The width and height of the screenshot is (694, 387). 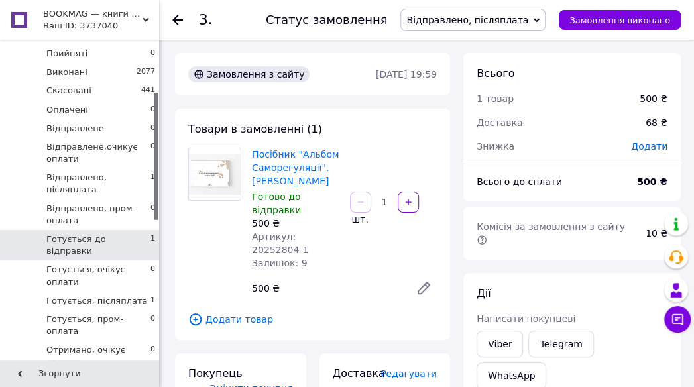 I want to click on span: Знижка, so click(x=495, y=146).